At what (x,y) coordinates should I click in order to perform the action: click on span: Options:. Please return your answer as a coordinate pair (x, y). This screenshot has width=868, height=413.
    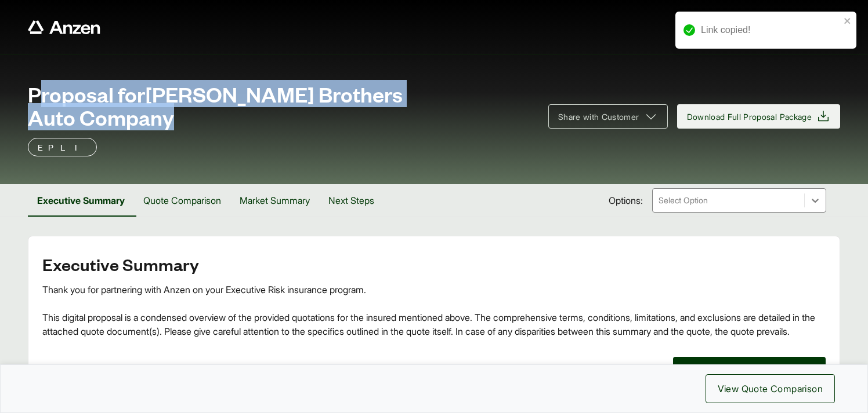
    Looking at the image, I should click on (626, 200).